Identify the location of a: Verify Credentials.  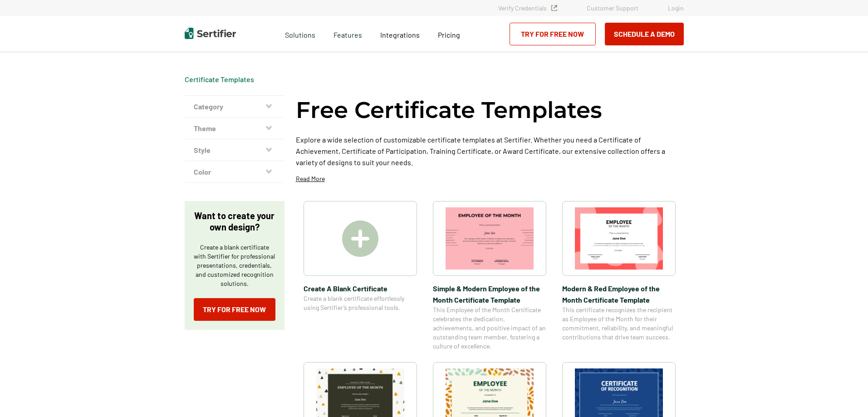
(527, 8).